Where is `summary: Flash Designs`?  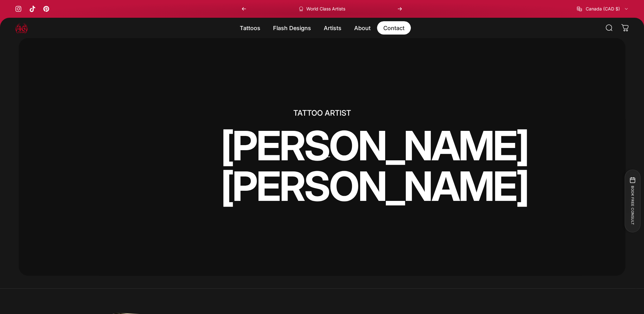 summary: Flash Designs is located at coordinates (292, 28).